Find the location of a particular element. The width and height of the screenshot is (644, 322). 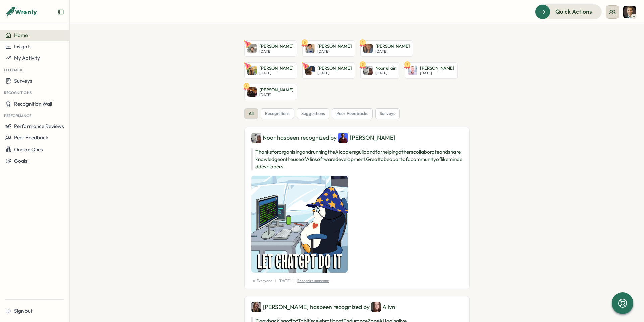

img: Allyn Neal is located at coordinates (376, 307).